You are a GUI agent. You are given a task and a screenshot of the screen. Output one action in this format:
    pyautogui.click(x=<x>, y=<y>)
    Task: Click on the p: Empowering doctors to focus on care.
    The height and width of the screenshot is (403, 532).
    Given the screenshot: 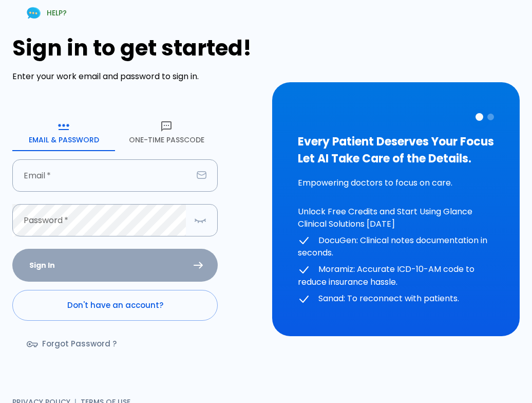 What is the action you would take?
    pyautogui.click(x=396, y=183)
    